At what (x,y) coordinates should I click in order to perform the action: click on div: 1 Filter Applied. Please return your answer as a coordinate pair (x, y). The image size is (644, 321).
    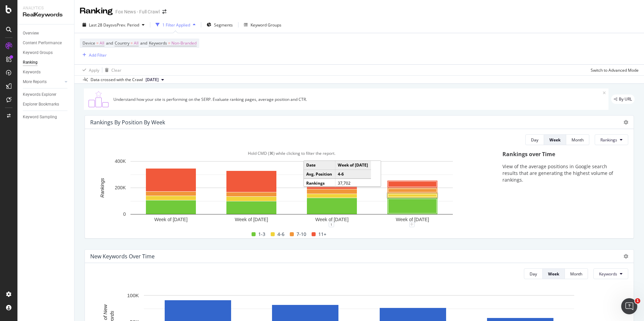
    Looking at the image, I should click on (176, 25).